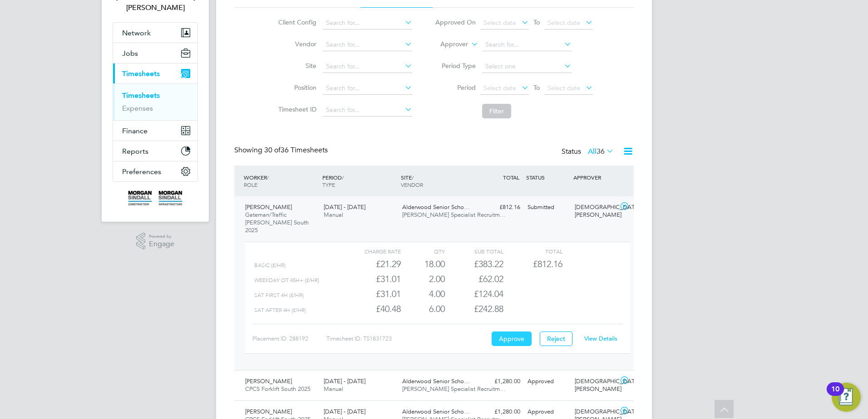 Image resolution: width=868 pixels, height=419 pixels. Describe the element at coordinates (600, 151) in the screenshot. I see `span: 36` at that location.